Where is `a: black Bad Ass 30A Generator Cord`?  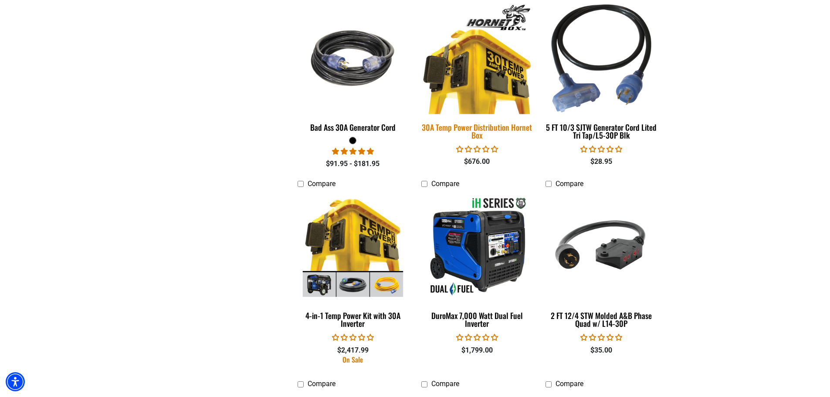
a: black Bad Ass 30A Generator Cord is located at coordinates (353, 70).